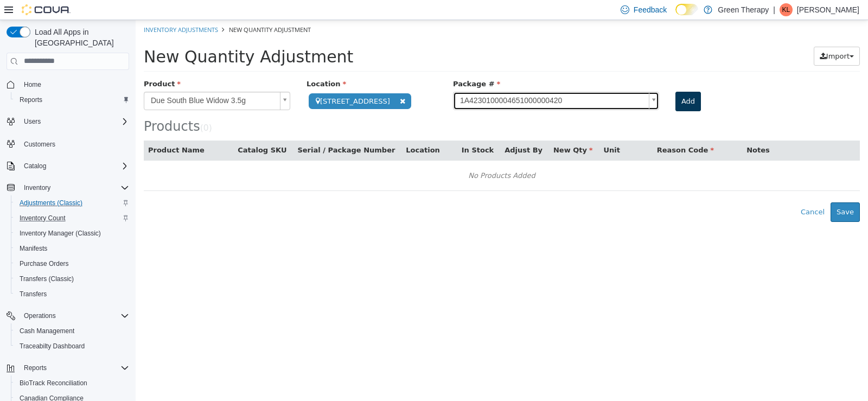 The width and height of the screenshot is (868, 401). Describe the element at coordinates (26, 63) in the screenshot. I see `span: Product` at that location.